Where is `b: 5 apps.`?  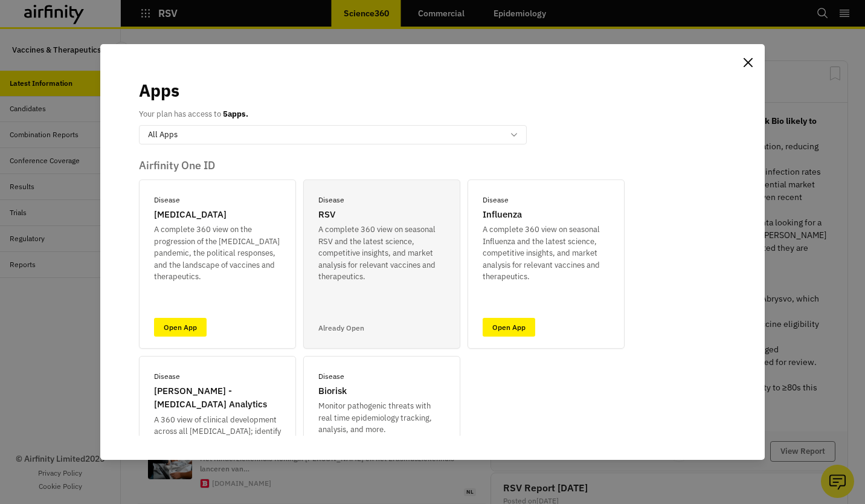
b: 5 apps. is located at coordinates (236, 114).